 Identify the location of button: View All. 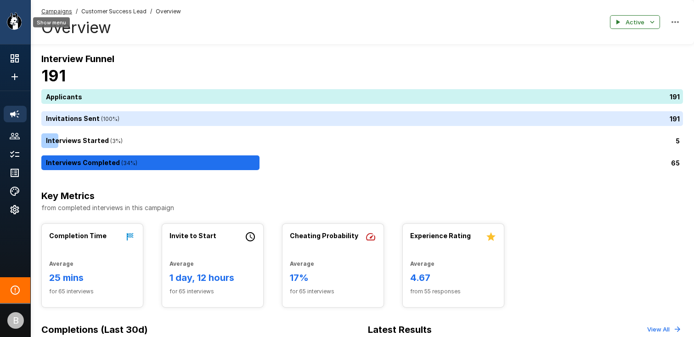
(664, 329).